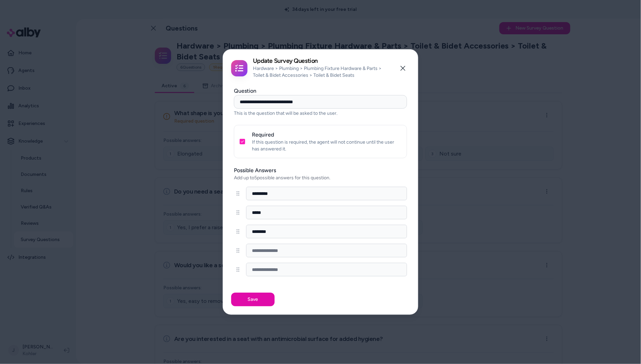  I want to click on p: This is the question that will be asked to the user., so click(320, 113).